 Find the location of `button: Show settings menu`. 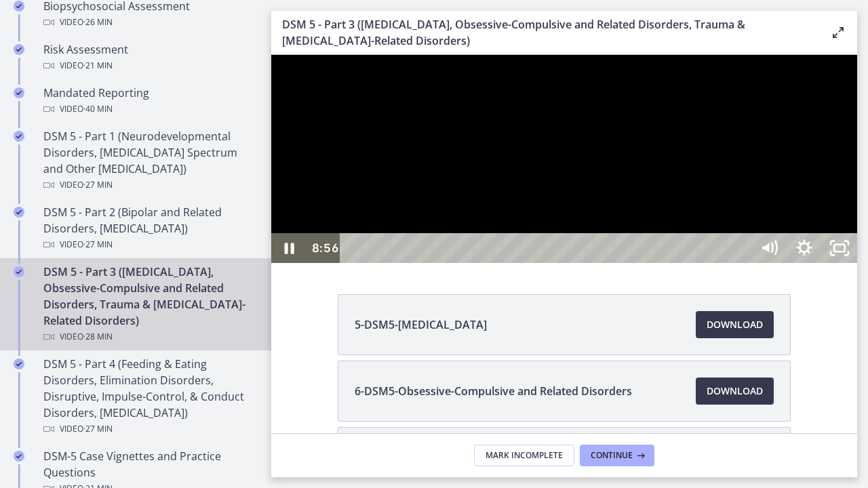

button: Show settings menu is located at coordinates (533, 193).